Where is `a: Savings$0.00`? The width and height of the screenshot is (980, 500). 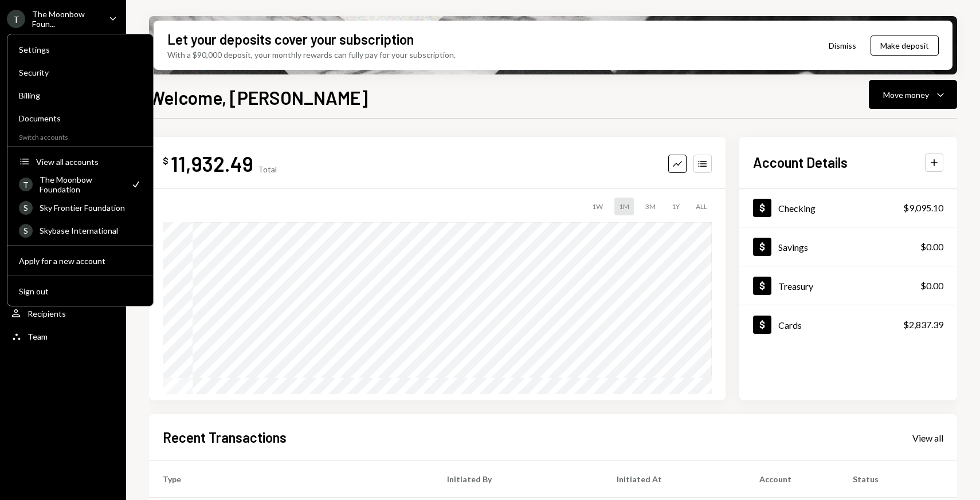 a: Savings$0.00 is located at coordinates (849, 246).